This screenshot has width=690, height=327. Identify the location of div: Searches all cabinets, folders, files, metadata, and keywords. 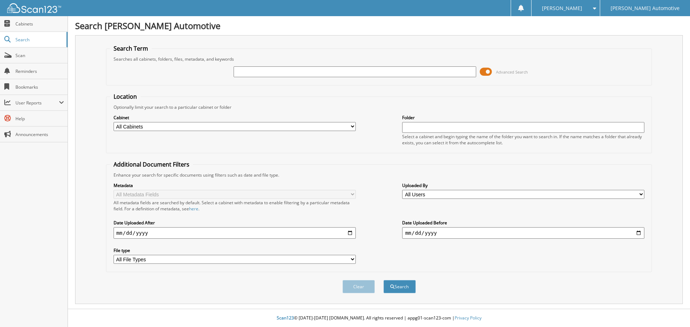
(379, 59).